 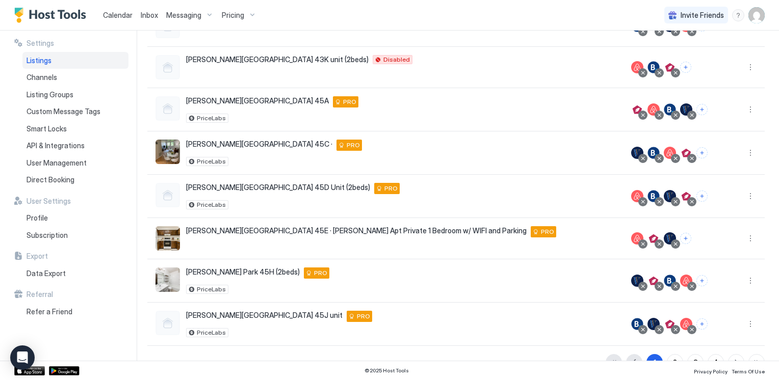 What do you see at coordinates (40, 43) in the screenshot?
I see `span: Settings` at bounding box center [40, 43].